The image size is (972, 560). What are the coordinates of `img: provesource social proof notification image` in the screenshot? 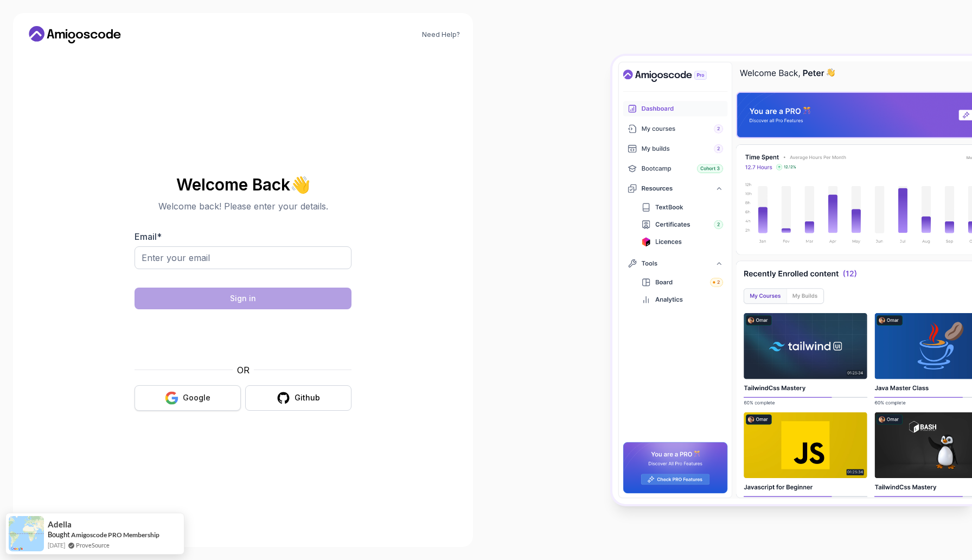 It's located at (26, 533).